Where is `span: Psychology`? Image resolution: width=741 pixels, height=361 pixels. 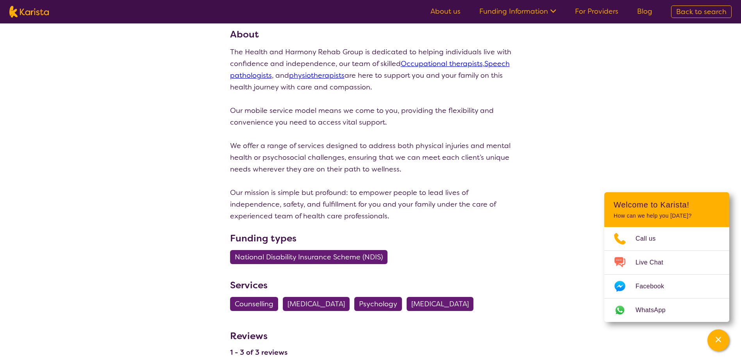
span: Psychology is located at coordinates (378, 304).